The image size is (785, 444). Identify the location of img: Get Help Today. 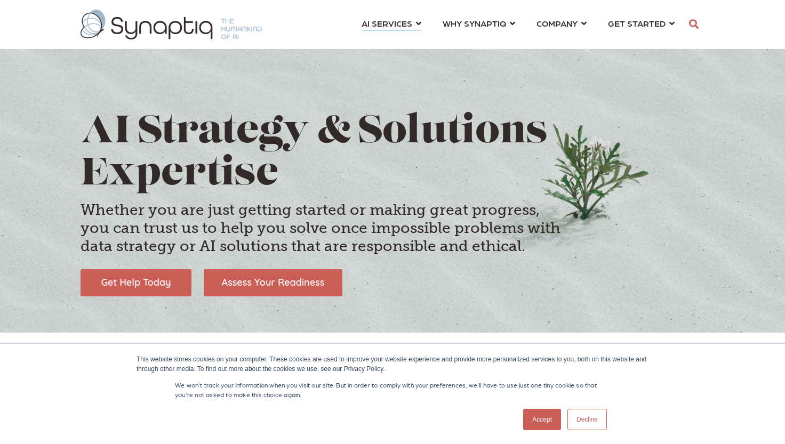
(136, 283).